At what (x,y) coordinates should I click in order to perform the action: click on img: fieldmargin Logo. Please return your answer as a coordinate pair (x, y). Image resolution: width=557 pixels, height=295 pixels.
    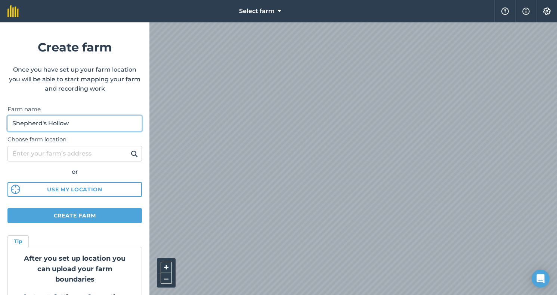
    Looking at the image, I should click on (13, 11).